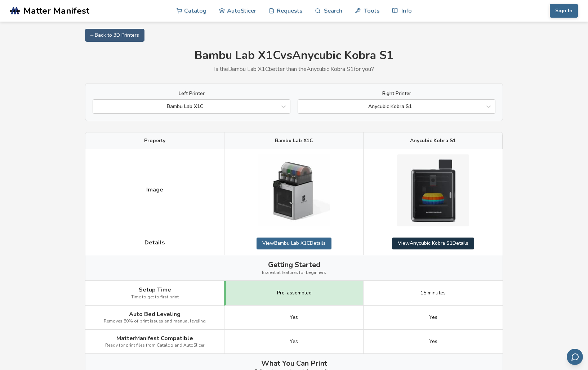 This screenshot has height=370, width=588. What do you see at coordinates (155, 321) in the screenshot?
I see `span: Removes 80% of print issues and manual leveling` at bounding box center [155, 321].